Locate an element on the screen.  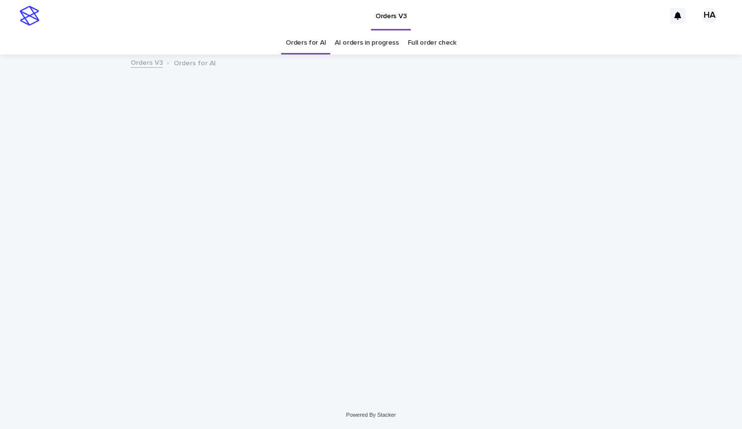
a: AI orders in progress is located at coordinates (366, 43).